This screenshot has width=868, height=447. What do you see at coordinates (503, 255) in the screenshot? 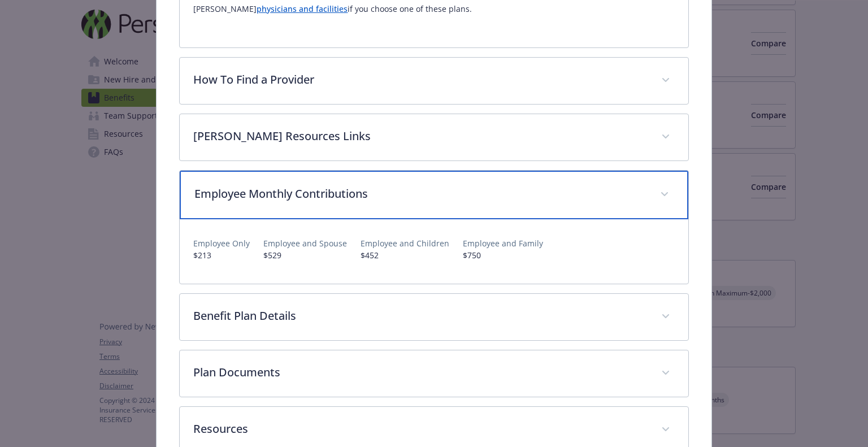
I see `p: $750` at bounding box center [503, 255].